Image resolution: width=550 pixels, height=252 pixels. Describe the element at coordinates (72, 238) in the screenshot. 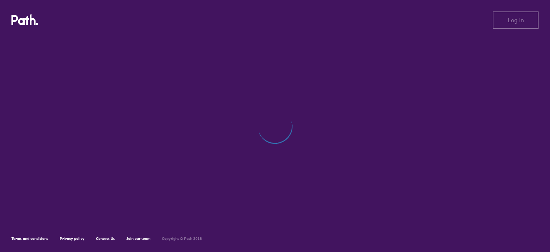

I see `a: Privacy policy` at that location.